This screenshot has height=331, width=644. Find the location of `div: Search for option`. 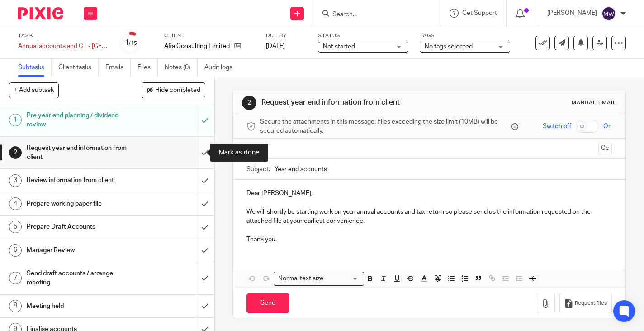

div: Search for option is located at coordinates (319, 278).